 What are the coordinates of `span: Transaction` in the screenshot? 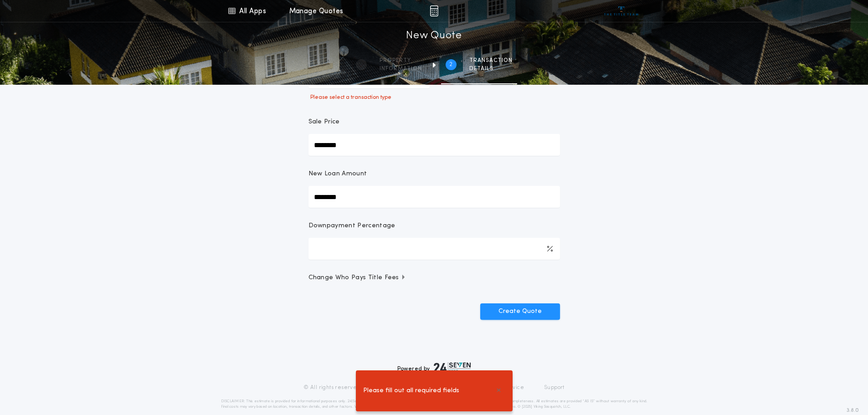 It's located at (491, 60).